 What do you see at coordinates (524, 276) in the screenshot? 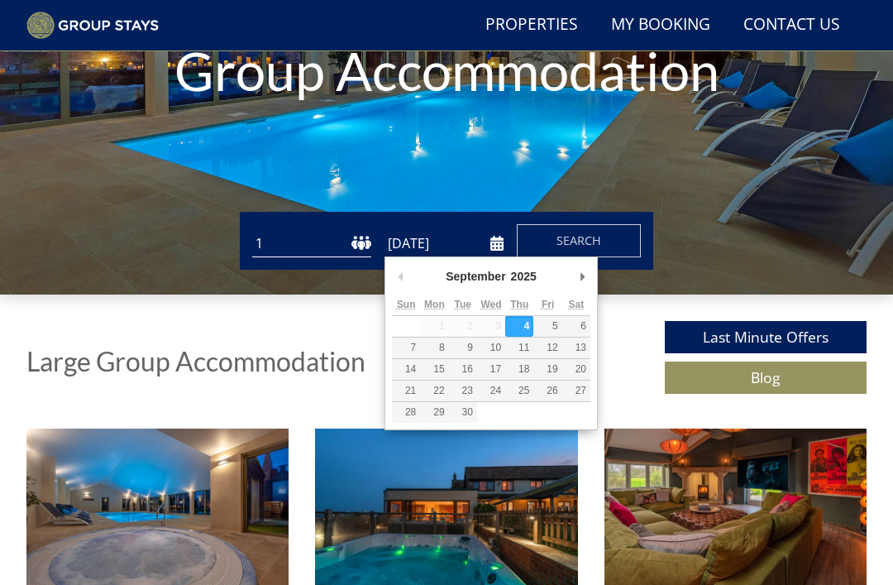
I see `div: 2025` at bounding box center [524, 276].